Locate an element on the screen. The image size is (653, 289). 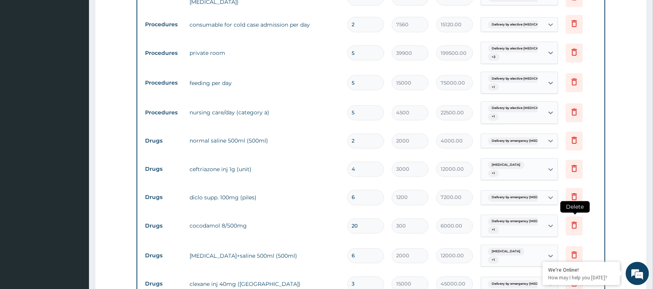
td: consumable for cold case admission per day is located at coordinates (264, 25).